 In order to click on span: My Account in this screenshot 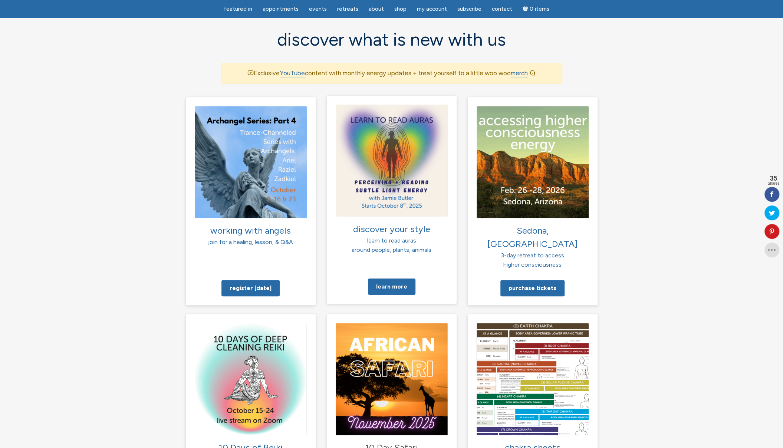, I will do `click(432, 9)`.